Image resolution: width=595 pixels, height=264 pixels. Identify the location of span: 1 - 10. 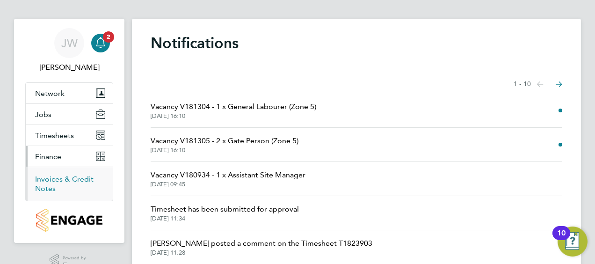
(522, 84).